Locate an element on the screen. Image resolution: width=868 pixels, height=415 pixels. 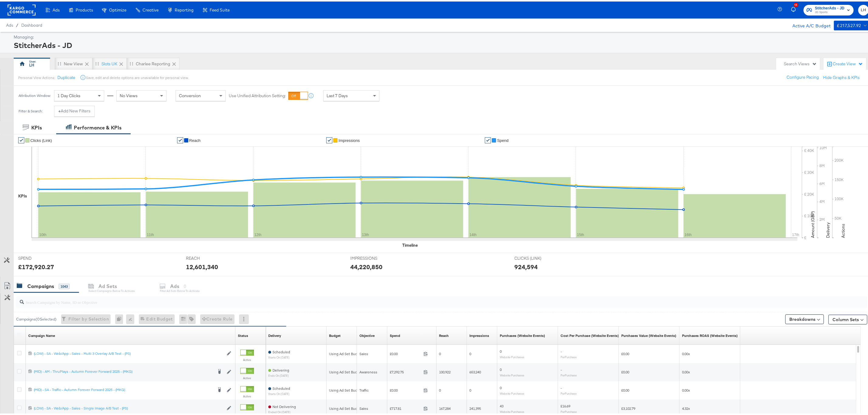
div: StitcherAds - JD is located at coordinates (440, 44).